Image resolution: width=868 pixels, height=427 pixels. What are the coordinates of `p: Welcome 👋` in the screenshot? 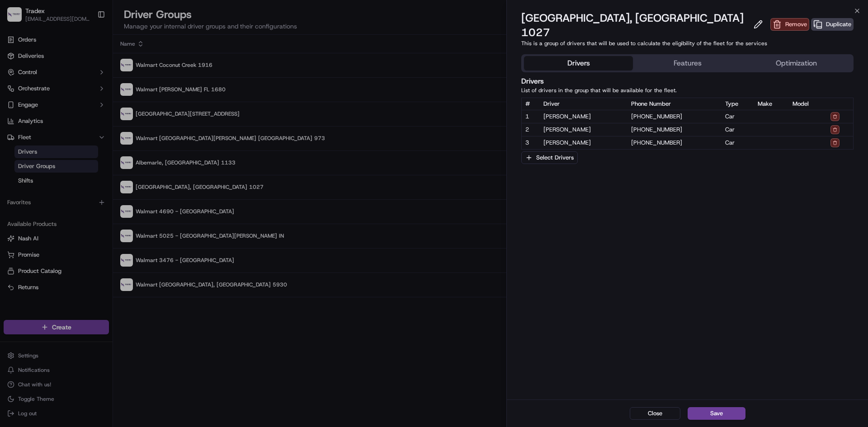 It's located at (87, 44).